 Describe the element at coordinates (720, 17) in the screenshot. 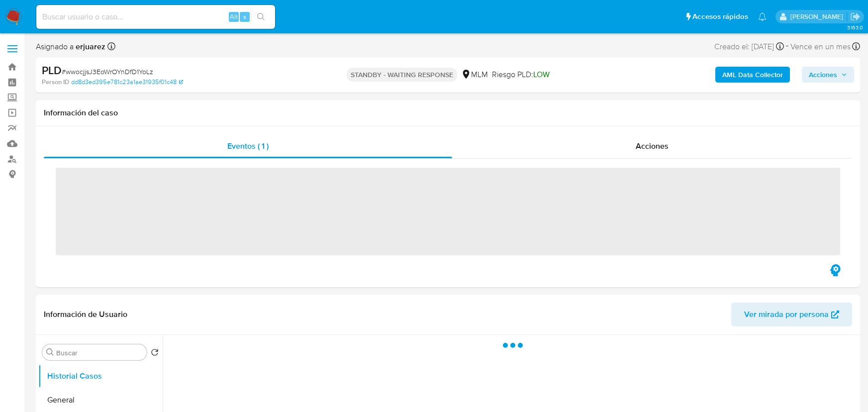

I see `span: Accesos rápidos` at that location.